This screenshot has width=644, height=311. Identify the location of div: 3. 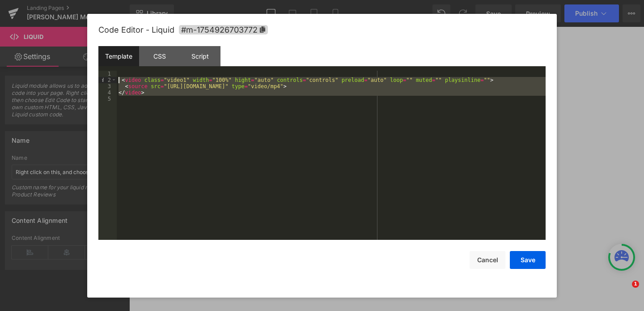
(108, 87).